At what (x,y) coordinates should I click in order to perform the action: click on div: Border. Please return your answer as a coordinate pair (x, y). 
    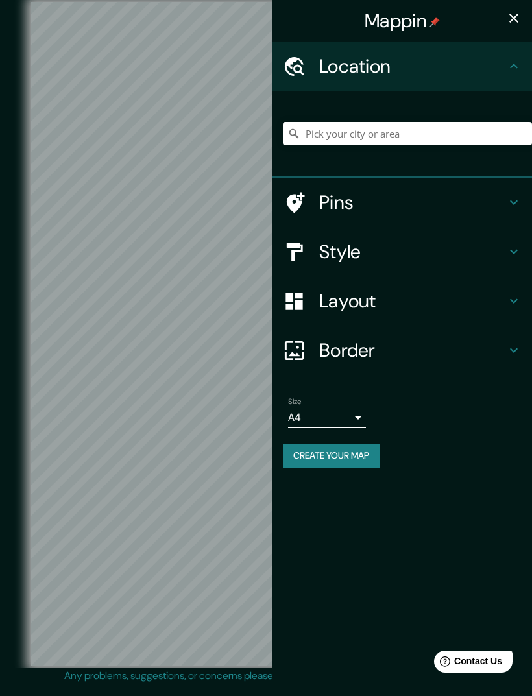
    Looking at the image, I should click on (402, 350).